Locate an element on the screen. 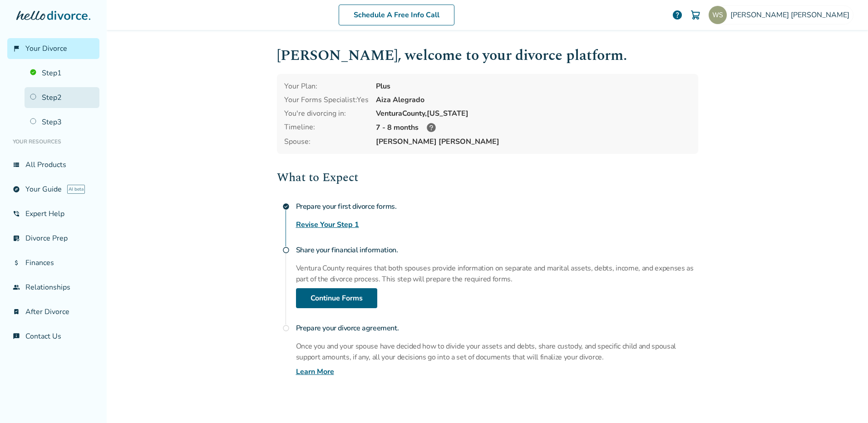  h4: Share your financial information. is located at coordinates (497, 250).